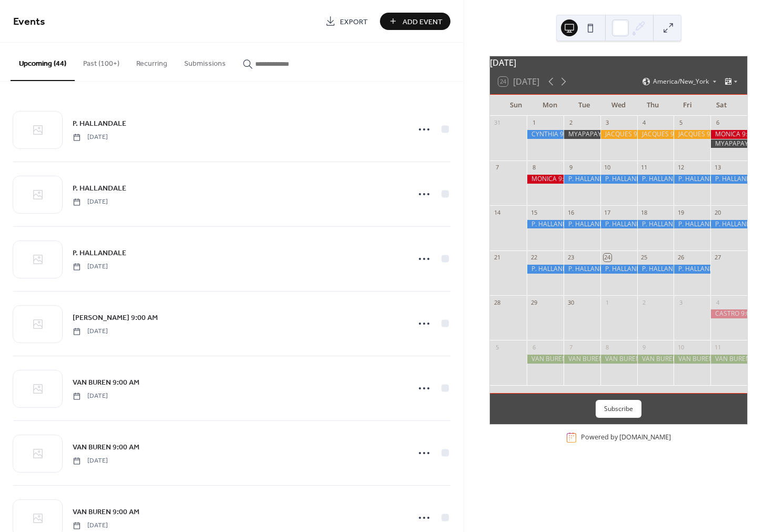  What do you see at coordinates (626, 437) in the screenshot?
I see `div: Powered by` at bounding box center [626, 437].